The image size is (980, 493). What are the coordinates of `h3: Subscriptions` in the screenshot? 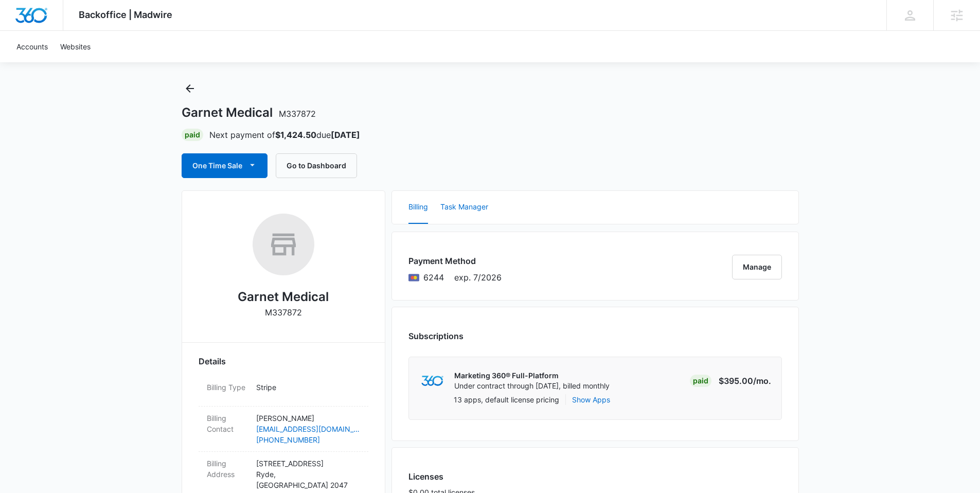 It's located at (435, 336).